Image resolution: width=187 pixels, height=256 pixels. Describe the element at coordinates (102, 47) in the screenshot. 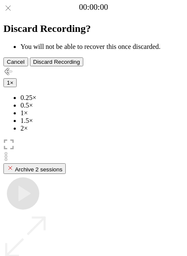

I see `li: You will not be able to recover this once discarded.` at that location.